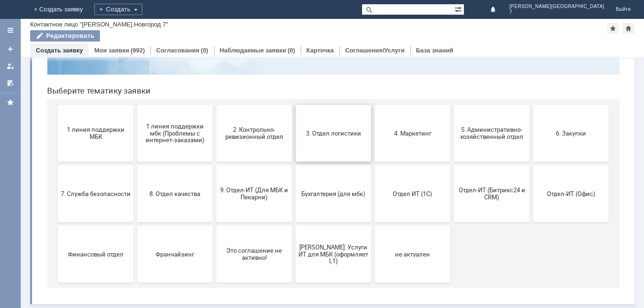 Image resolution: width=644 pixels, height=308 pixels. I want to click on button: Франчайзинг, so click(135, 263).